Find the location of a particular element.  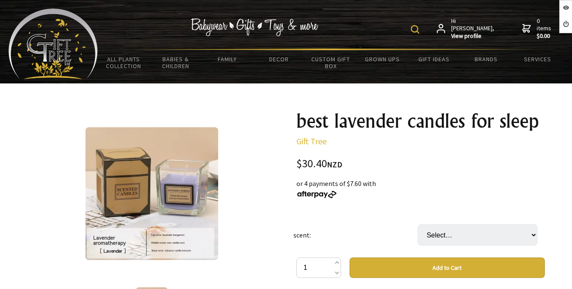

a: Gift Tree is located at coordinates (311, 141).